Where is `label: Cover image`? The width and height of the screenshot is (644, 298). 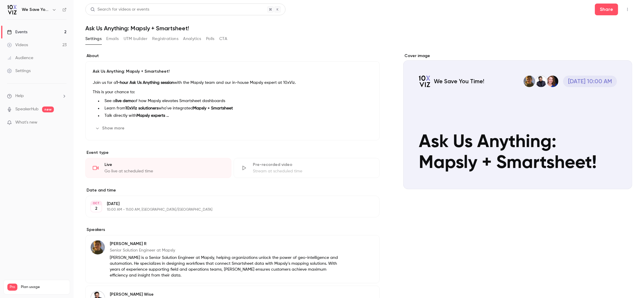 label: Cover image is located at coordinates (518, 56).